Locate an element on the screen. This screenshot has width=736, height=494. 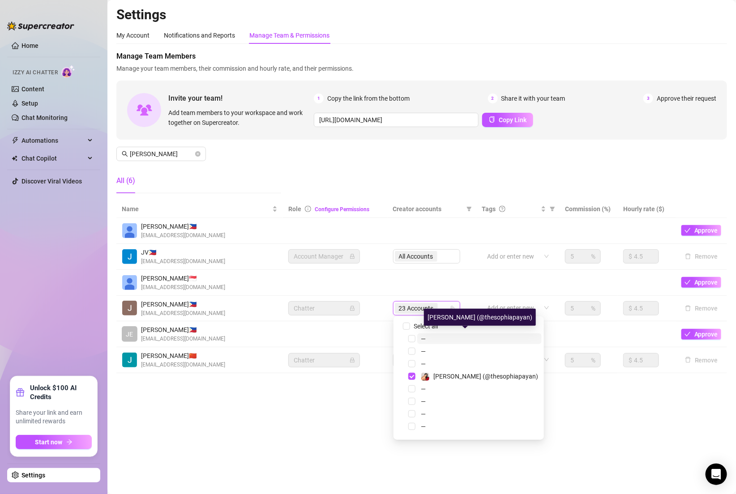
div: Notifications and Reports is located at coordinates (199, 35).